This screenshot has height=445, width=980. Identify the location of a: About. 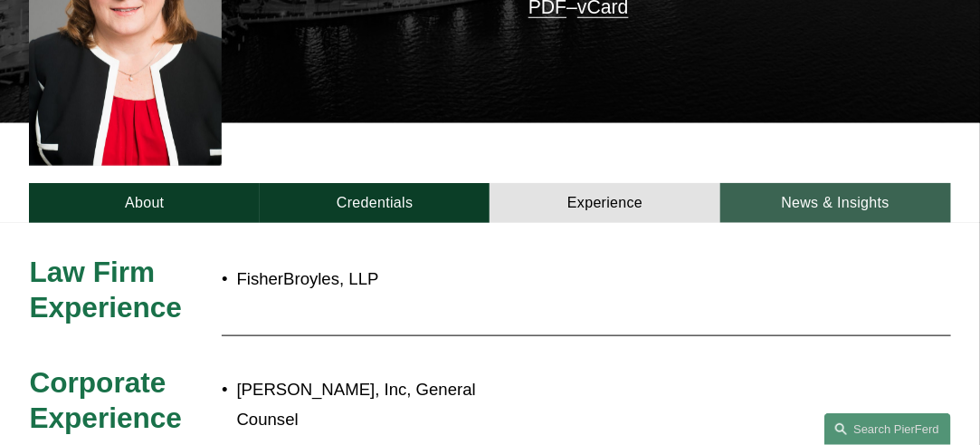
(143, 203).